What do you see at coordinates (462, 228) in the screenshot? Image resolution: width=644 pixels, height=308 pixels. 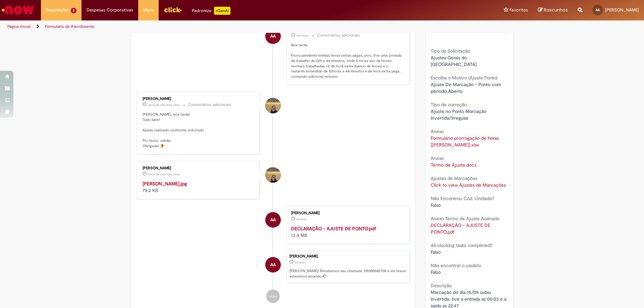 I see `a: Download de DECLARAÇÃO - AJUSTE DE PONTO.pdf` at bounding box center [462, 228].